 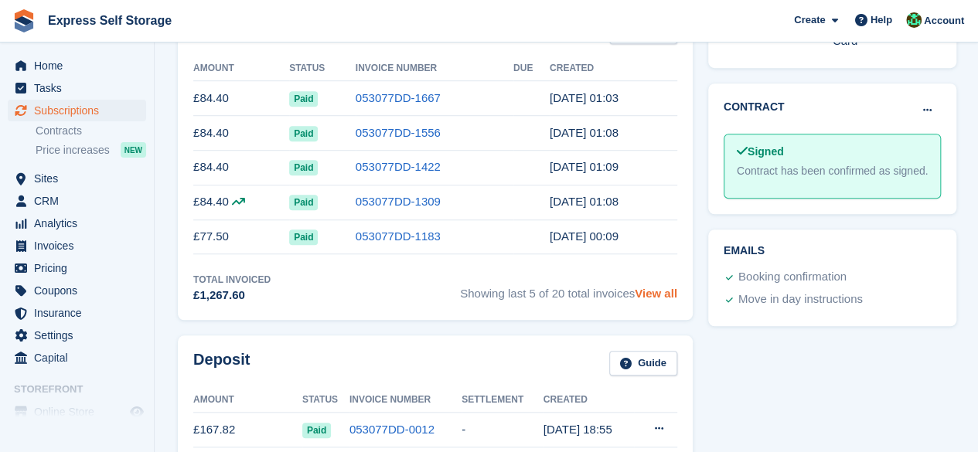 What do you see at coordinates (643, 364) in the screenshot?
I see `a: Guide` at bounding box center [643, 364].